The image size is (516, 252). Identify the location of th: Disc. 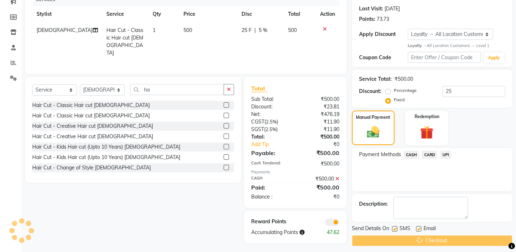
(260, 14).